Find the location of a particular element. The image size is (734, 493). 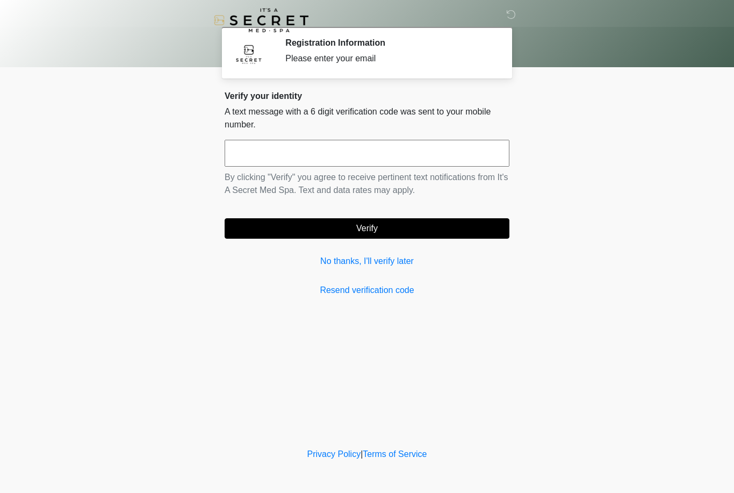

div: Please enter your email is located at coordinates (389, 59).